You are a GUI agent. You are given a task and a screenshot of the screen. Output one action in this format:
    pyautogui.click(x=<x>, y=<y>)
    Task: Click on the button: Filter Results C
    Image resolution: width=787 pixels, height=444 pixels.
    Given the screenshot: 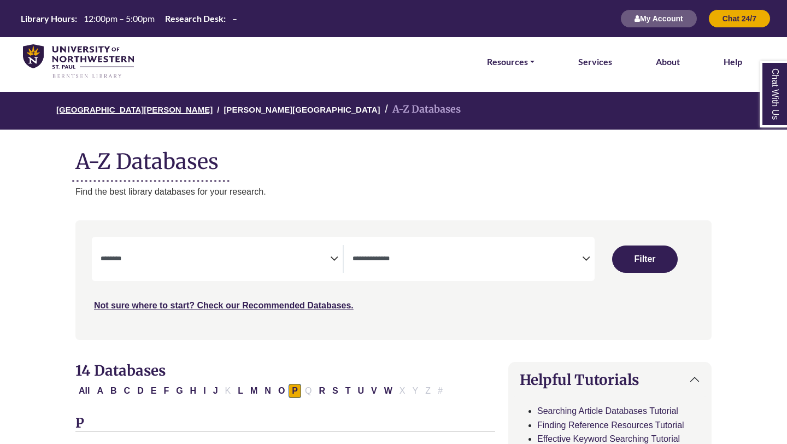 What is the action you would take?
    pyautogui.click(x=127, y=391)
    